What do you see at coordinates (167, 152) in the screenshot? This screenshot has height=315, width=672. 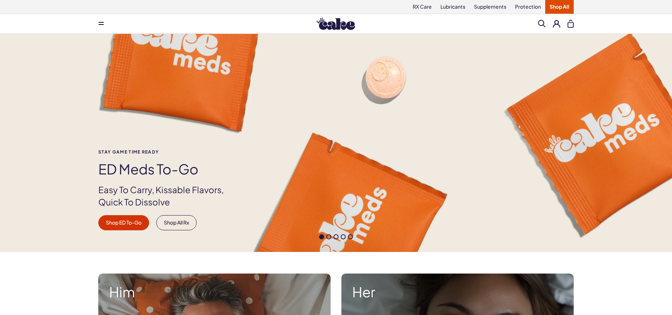 I see `span: Stay Game time ready` at bounding box center [167, 152].